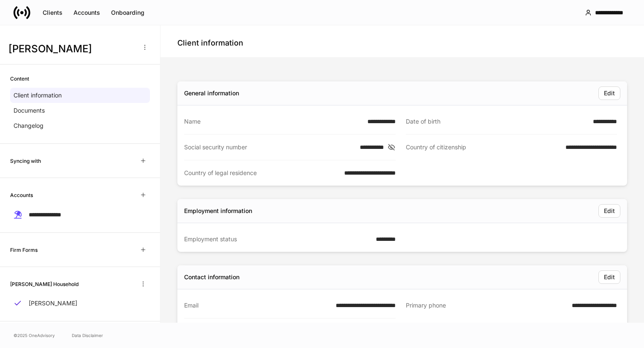  What do you see at coordinates (34, 336) in the screenshot?
I see `span: © 2025 OneAdvisory` at bounding box center [34, 336].